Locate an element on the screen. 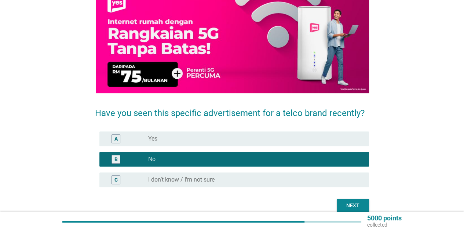 The height and width of the screenshot is (231, 464). p: collected is located at coordinates (384, 225).